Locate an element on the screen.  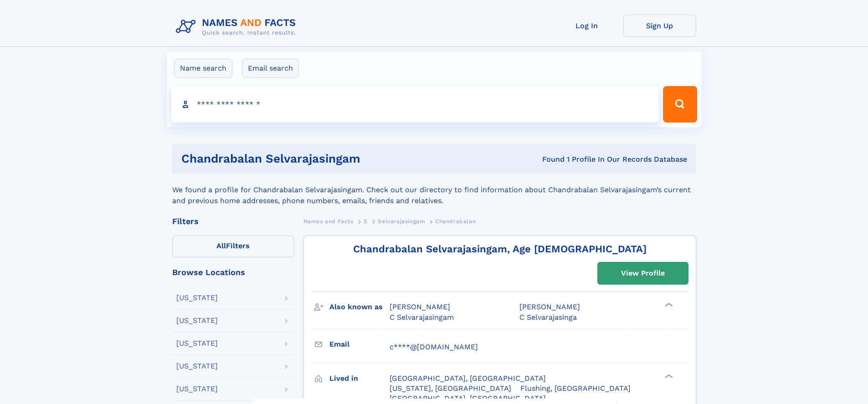
input: search input is located at coordinates (415, 104).